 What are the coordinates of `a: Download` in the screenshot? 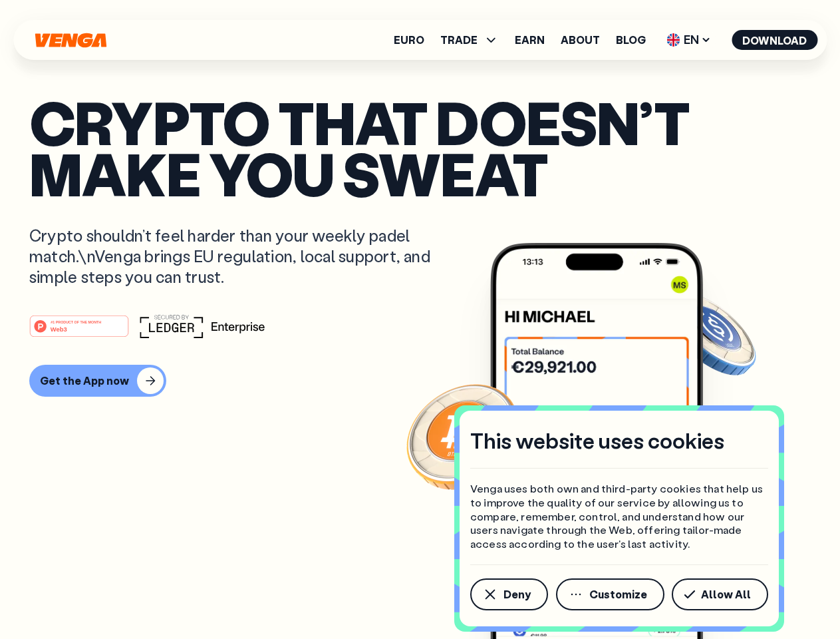 It's located at (774, 40).